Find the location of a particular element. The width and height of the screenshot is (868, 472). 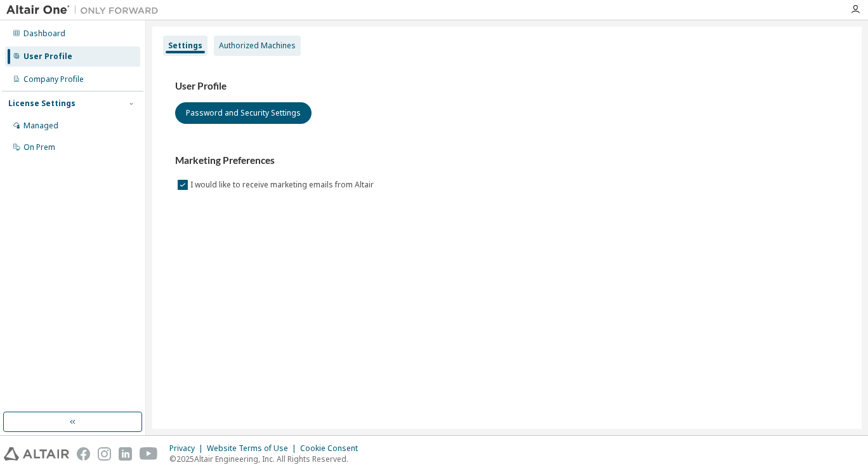

h3: Marketing Preferences is located at coordinates (507, 160).